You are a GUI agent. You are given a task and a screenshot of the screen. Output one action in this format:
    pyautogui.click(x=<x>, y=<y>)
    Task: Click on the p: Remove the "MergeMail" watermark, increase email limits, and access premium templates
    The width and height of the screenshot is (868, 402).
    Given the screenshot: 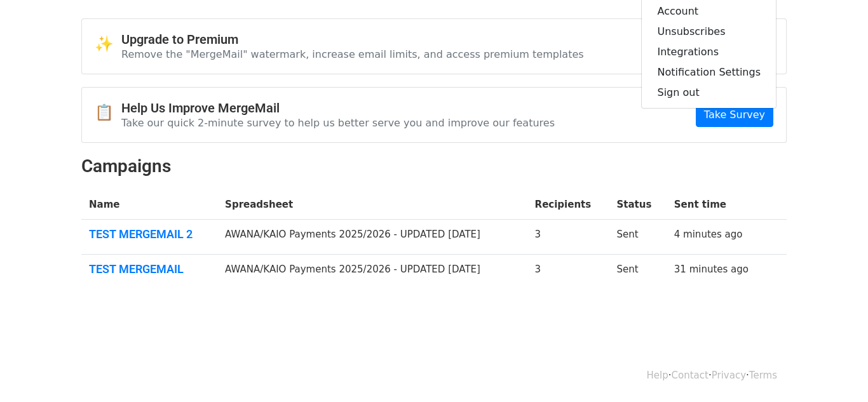 What is the action you would take?
    pyautogui.click(x=353, y=54)
    